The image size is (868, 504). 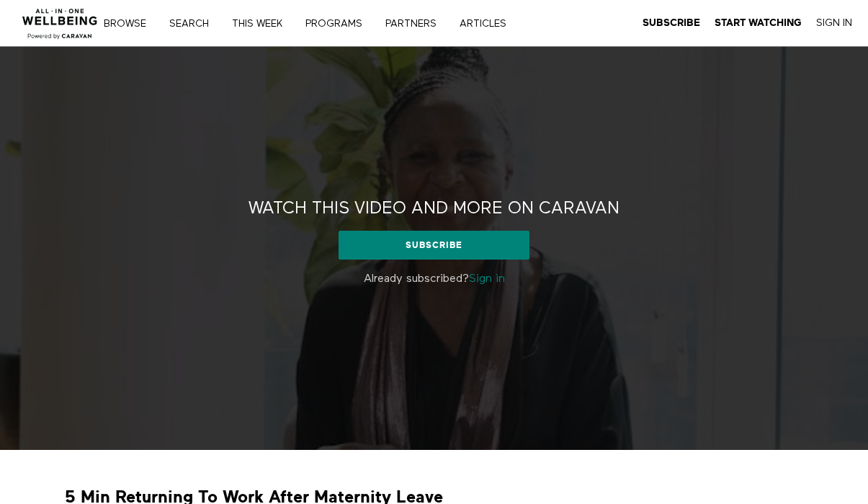 What do you see at coordinates (416, 24) in the screenshot?
I see `a: PARTNERS` at bounding box center [416, 24].